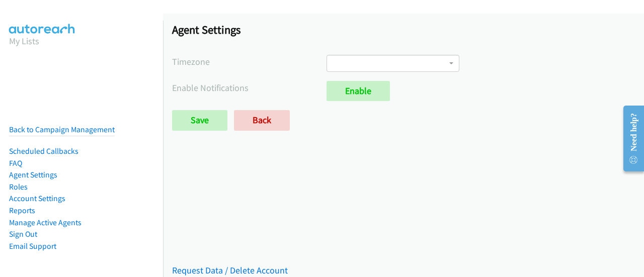 This screenshot has height=277, width=644. What do you see at coordinates (358, 91) in the screenshot?
I see `a: Enable` at bounding box center [358, 91].